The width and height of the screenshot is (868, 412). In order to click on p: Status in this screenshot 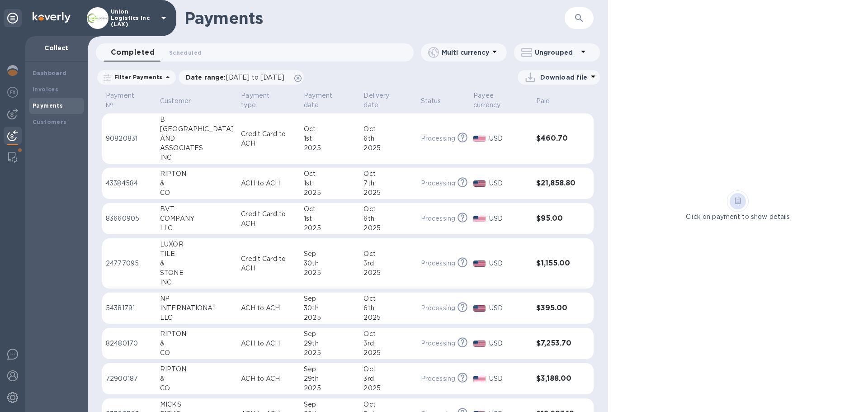, I will do `click(431, 101)`.